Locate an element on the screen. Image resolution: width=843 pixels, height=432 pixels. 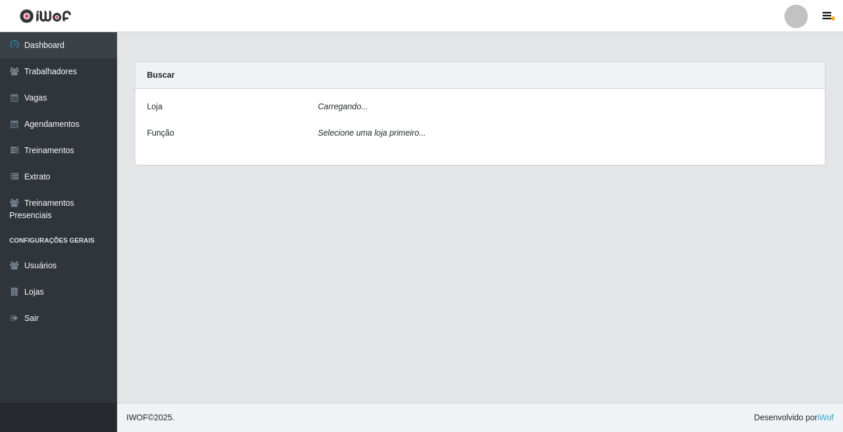
span: © 2025 . is located at coordinates (150, 418).